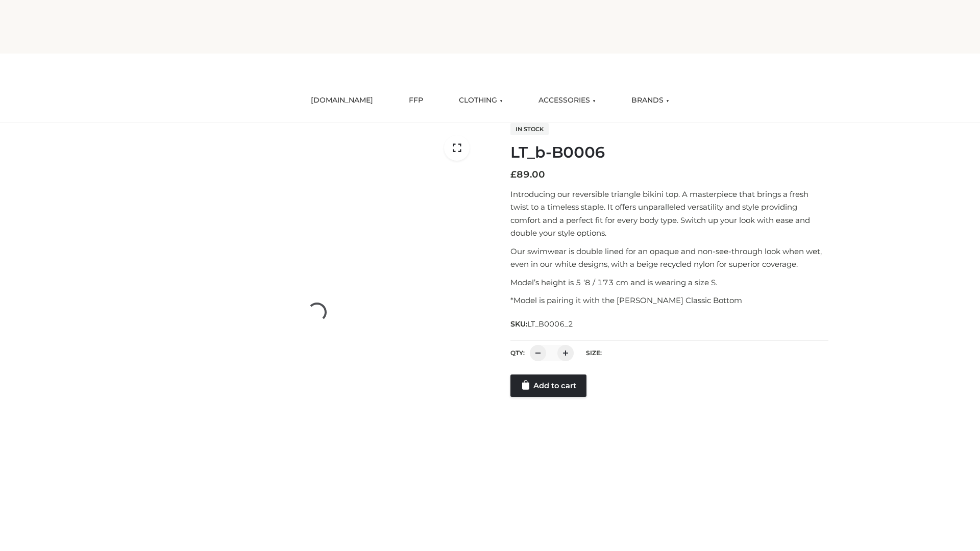 This screenshot has width=980, height=551. I want to click on a: ACCESSORIES, so click(567, 101).